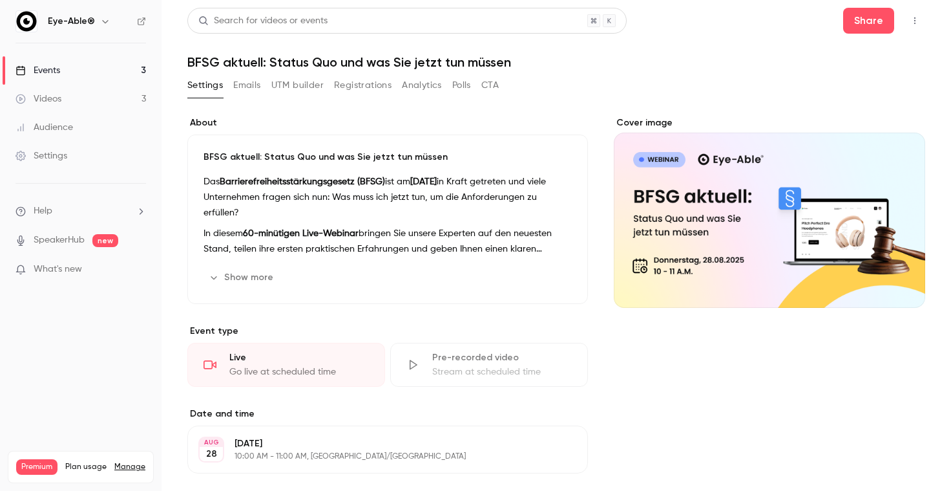 This screenshot has height=491, width=951. Describe the element at coordinates (242, 277) in the screenshot. I see `button: Show more` at that location.